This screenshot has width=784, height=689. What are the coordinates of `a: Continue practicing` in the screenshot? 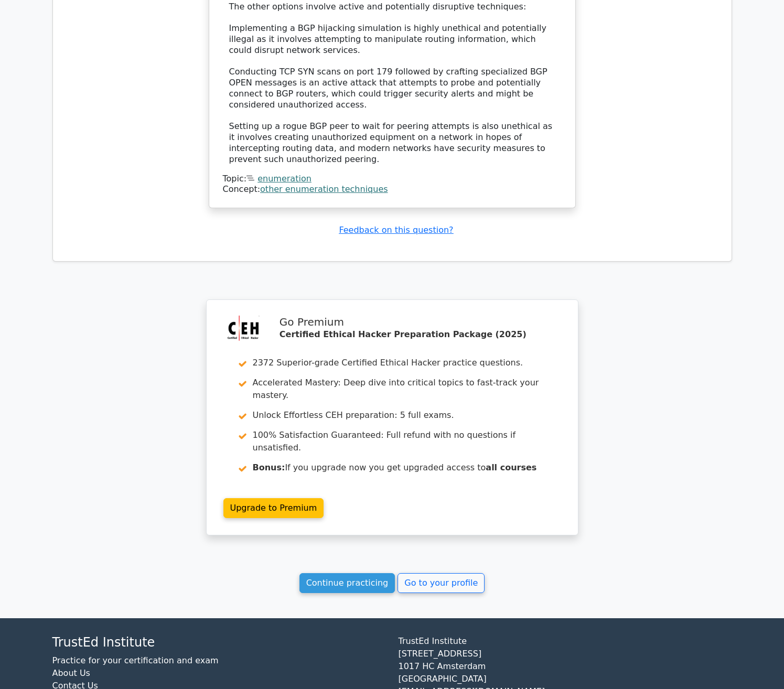 It's located at (347, 583).